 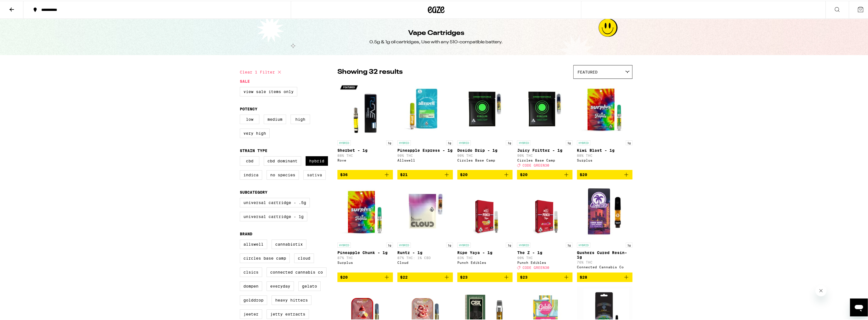 I want to click on span: CODE GREEN30, so click(x=536, y=164).